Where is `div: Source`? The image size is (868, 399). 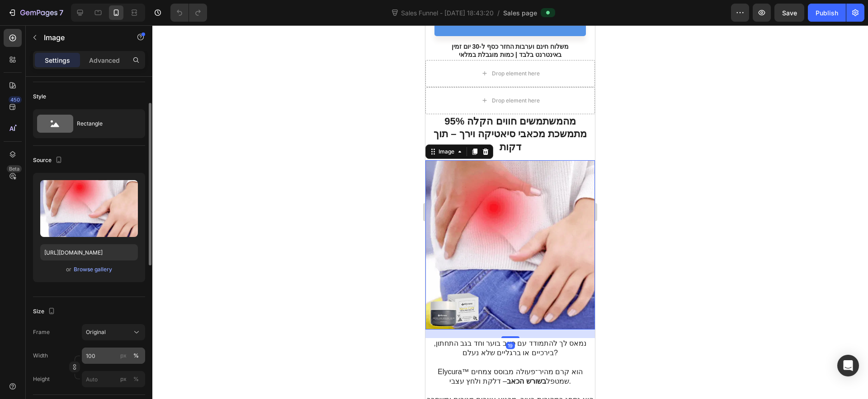
div: Source is located at coordinates (49, 160).